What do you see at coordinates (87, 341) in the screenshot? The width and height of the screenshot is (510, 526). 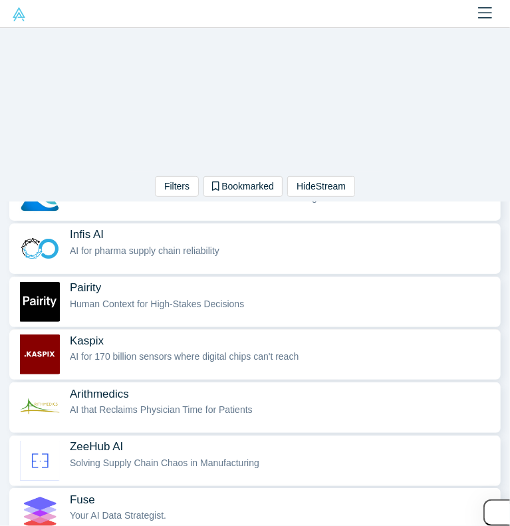 I see `span: Kaspix` at bounding box center [87, 341].